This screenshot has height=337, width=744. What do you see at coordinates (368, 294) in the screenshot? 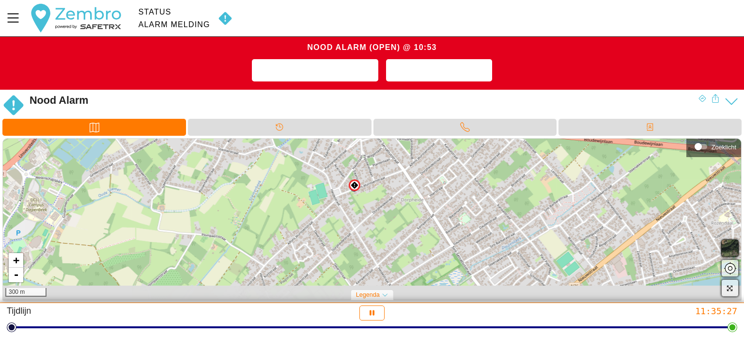
I see `span: Legenda` at bounding box center [368, 294].